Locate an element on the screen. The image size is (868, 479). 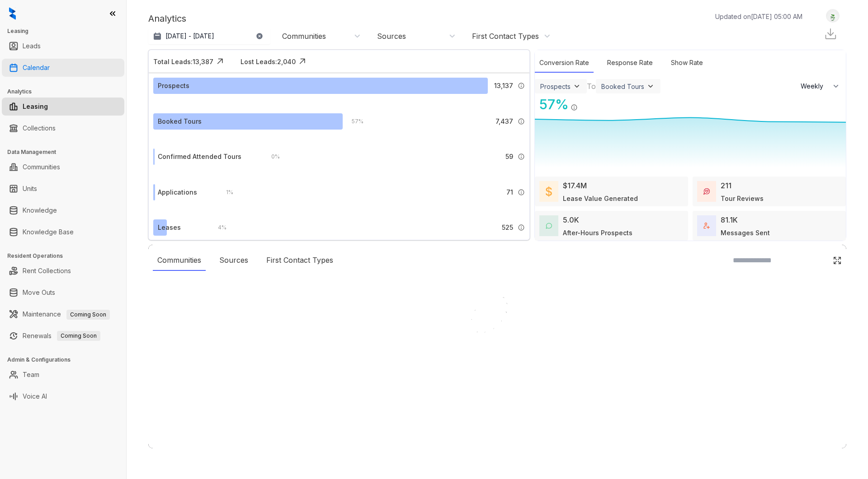
div: 1 % is located at coordinates (225, 192).